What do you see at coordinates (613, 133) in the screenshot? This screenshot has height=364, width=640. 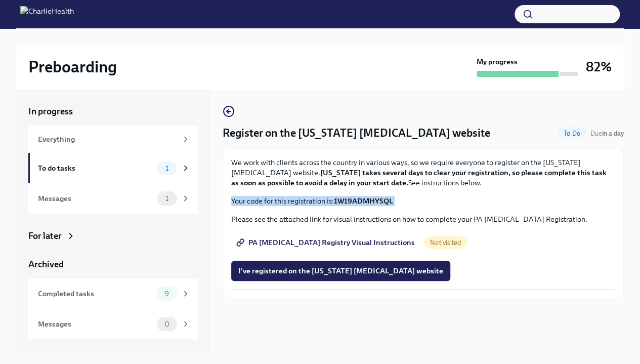 I see `strong: in a day` at bounding box center [613, 133].